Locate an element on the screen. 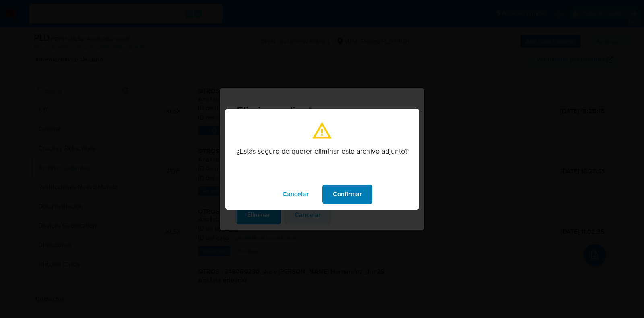  p: ¿Estás seguro de querer eliminar este archivo adjunto? is located at coordinates (322, 151).